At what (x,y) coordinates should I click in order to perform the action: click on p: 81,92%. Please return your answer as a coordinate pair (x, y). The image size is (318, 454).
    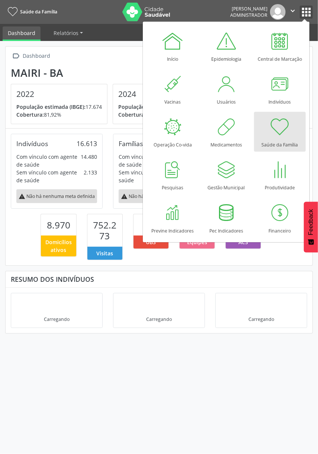
    Looking at the image, I should click on (59, 114).